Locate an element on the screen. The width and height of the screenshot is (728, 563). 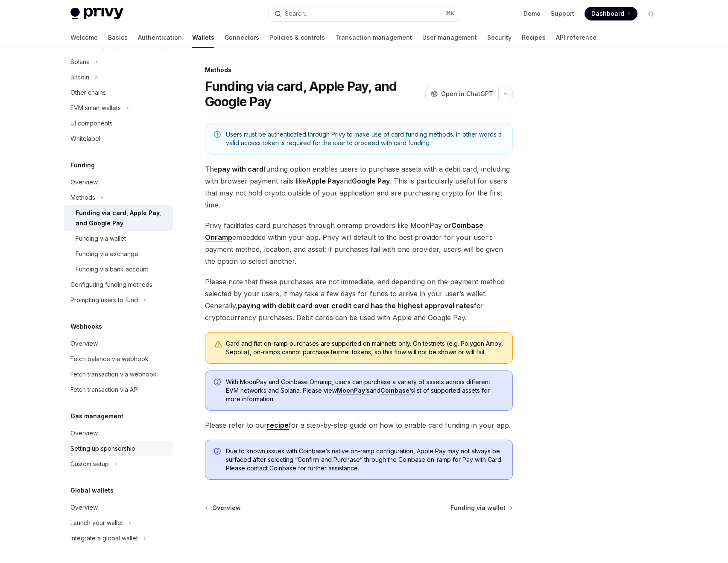
div: Launch your wallet is located at coordinates (97, 523).